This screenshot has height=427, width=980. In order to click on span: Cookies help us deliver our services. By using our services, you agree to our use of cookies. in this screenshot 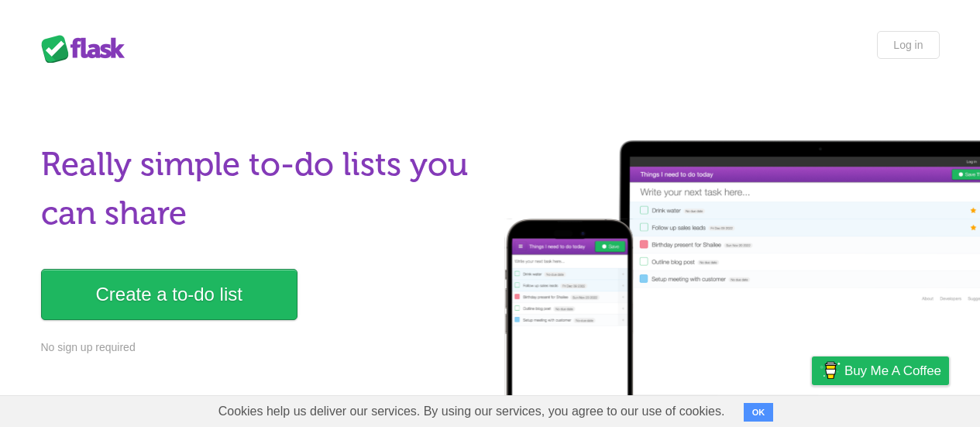, I will do `click(472, 411)`.